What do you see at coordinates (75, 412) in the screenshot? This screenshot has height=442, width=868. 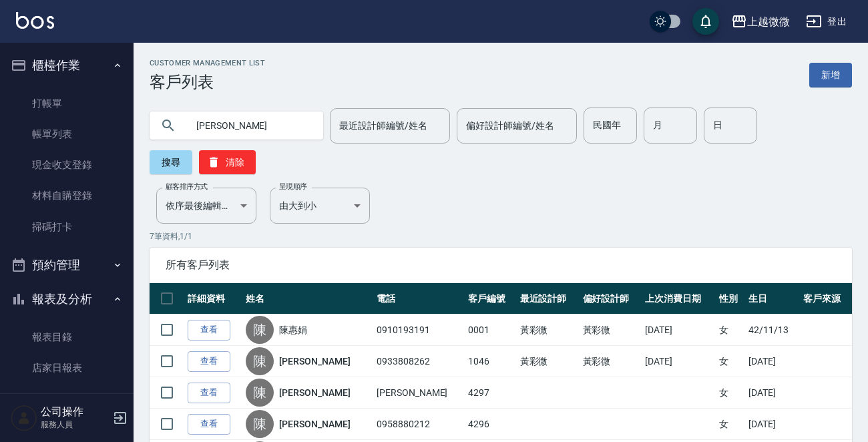 I see `h5: 公司操作` at bounding box center [75, 412].